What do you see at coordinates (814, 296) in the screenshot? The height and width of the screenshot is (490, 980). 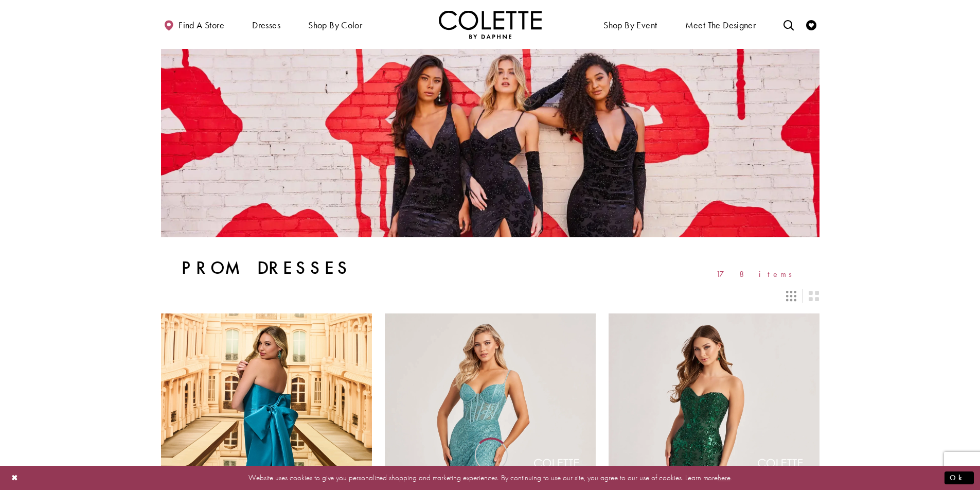 I see `span: Switch layout to 2 columns` at bounding box center [814, 296].